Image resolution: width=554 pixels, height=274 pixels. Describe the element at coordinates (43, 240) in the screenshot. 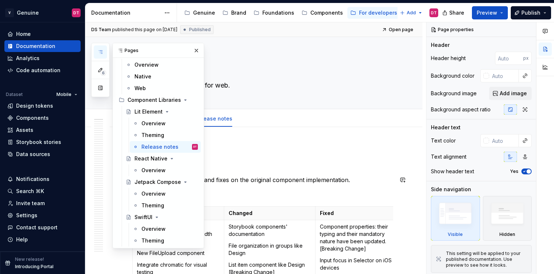

I see `button: Help` at that location.